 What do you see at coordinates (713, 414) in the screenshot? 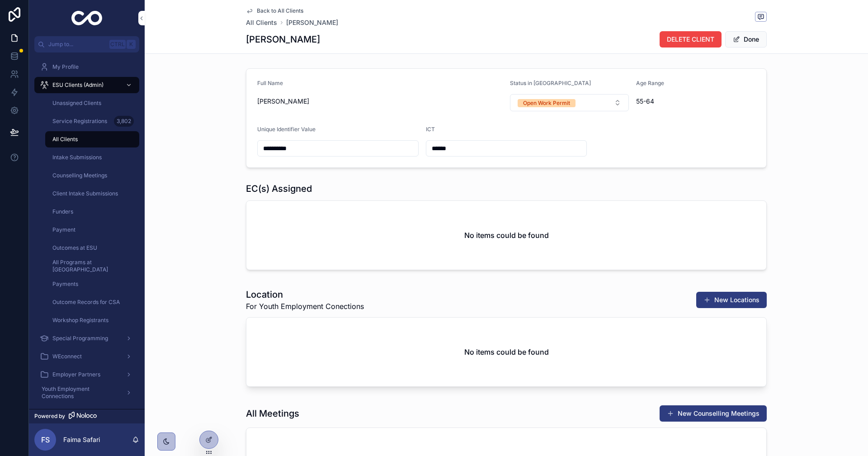
I see `a: New Counselling Meetings` at bounding box center [713, 414].